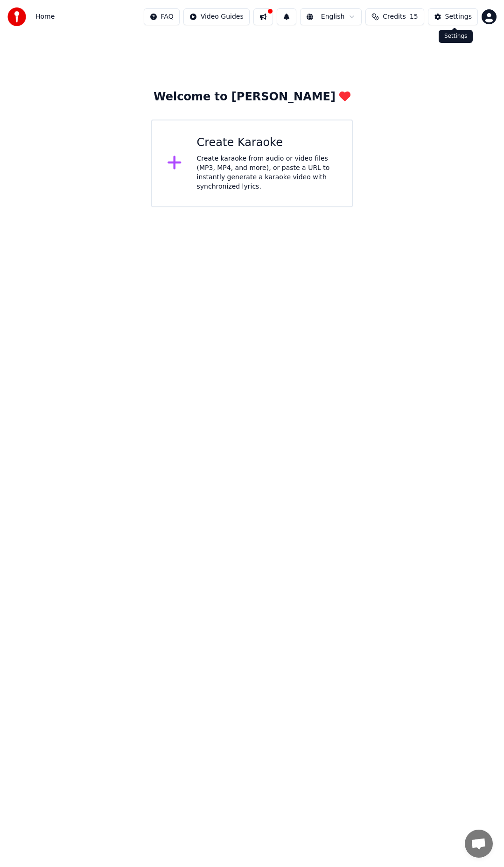 This screenshot has height=867, width=504. I want to click on img: youka, so click(17, 17).